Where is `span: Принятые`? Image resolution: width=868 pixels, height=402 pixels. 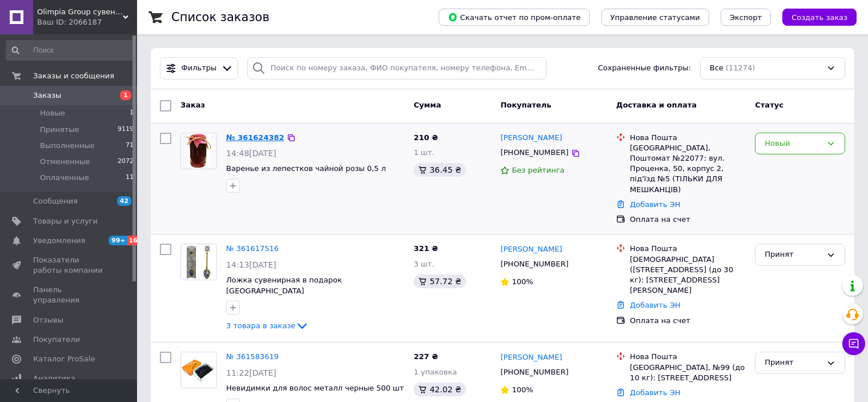 span: Принятые is located at coordinates (60, 130).